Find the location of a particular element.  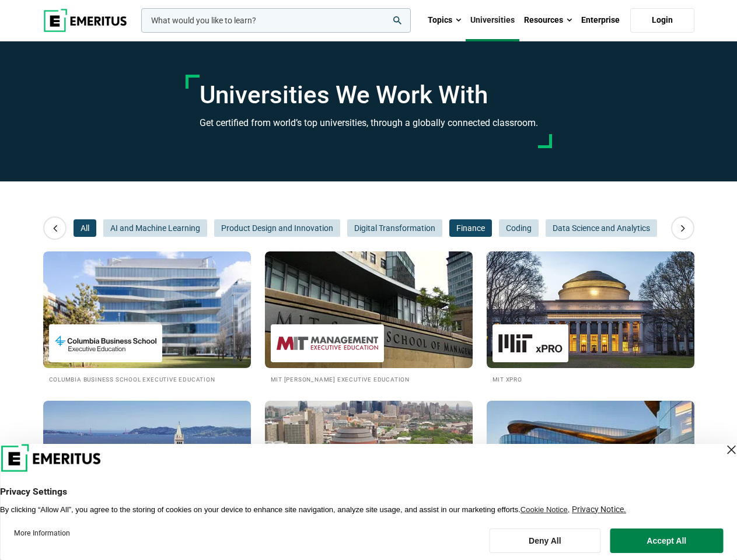

button: Coding is located at coordinates (519, 228).